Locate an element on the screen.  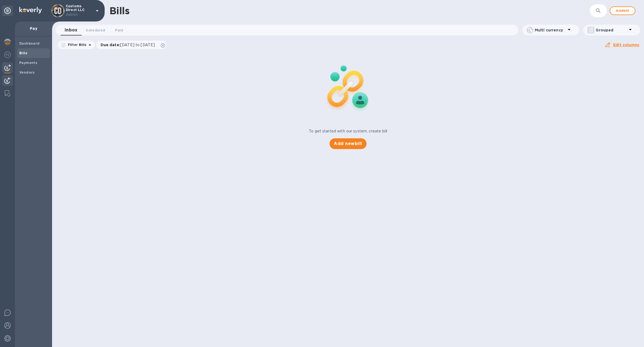
div: Unpin categories is located at coordinates (7, 11).